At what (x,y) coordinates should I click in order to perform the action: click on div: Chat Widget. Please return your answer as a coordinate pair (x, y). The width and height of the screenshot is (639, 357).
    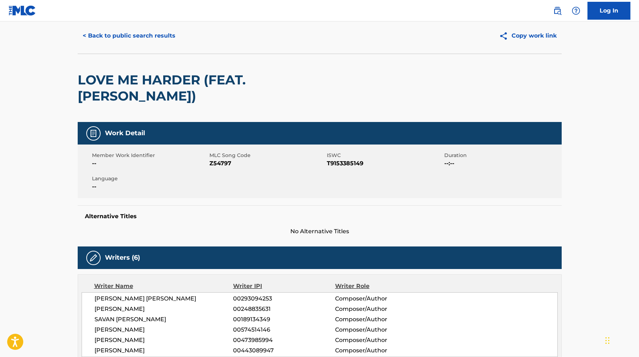
    Looking at the image, I should click on (621, 340).